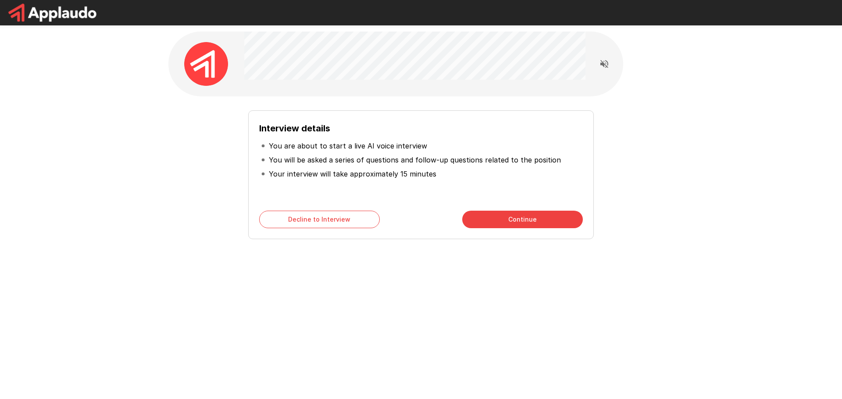 This screenshot has width=842, height=399. I want to click on p: You will be asked a series of questions and follow-up questions related to the position, so click(415, 160).